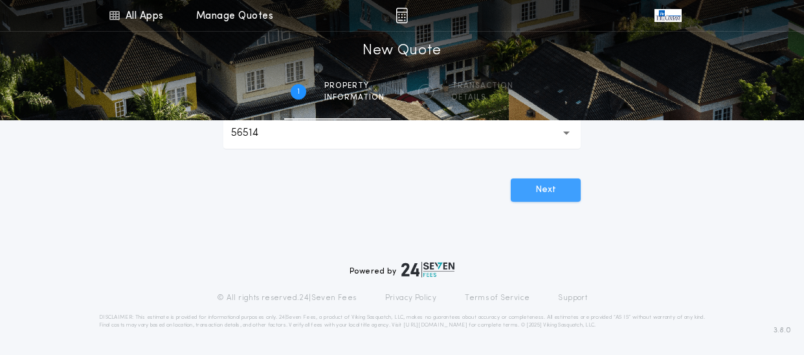  What do you see at coordinates (782, 331) in the screenshot?
I see `span: 3.8.0` at bounding box center [782, 331].